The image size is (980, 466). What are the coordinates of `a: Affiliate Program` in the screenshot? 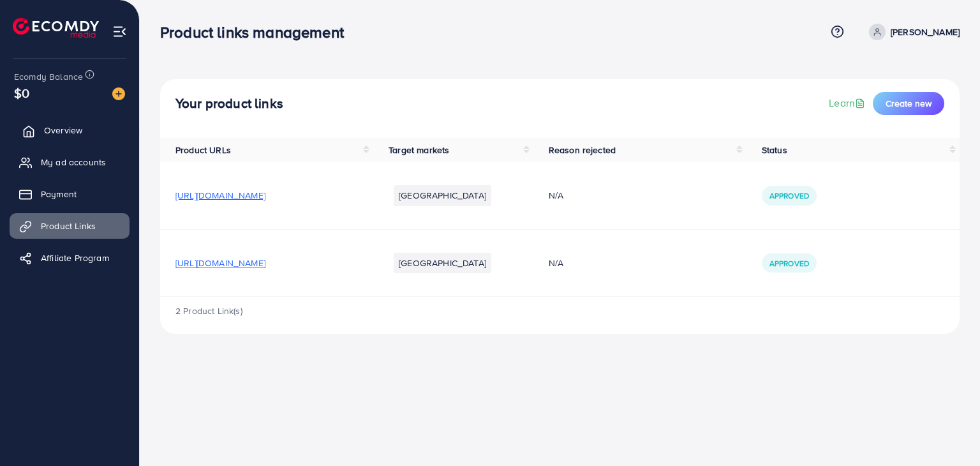 It's located at (70, 258).